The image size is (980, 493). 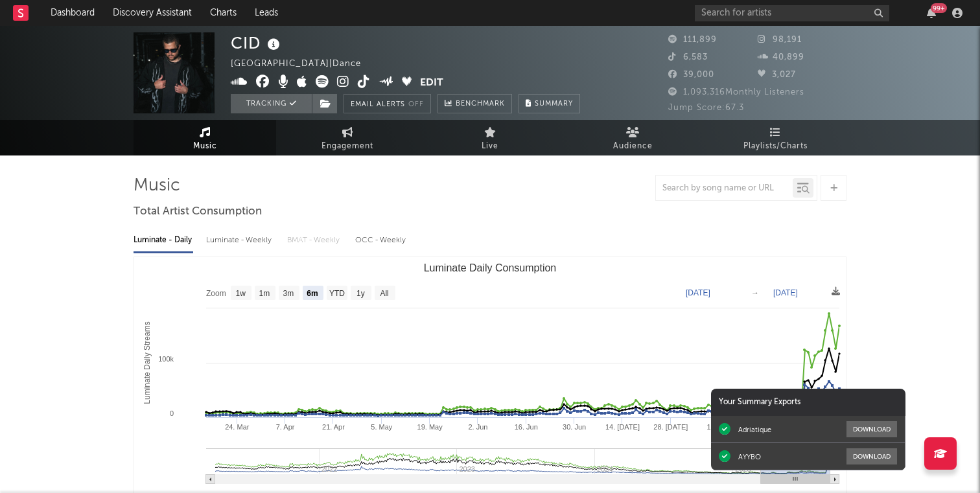 What do you see at coordinates (633, 147) in the screenshot?
I see `span: Audience` at bounding box center [633, 147].